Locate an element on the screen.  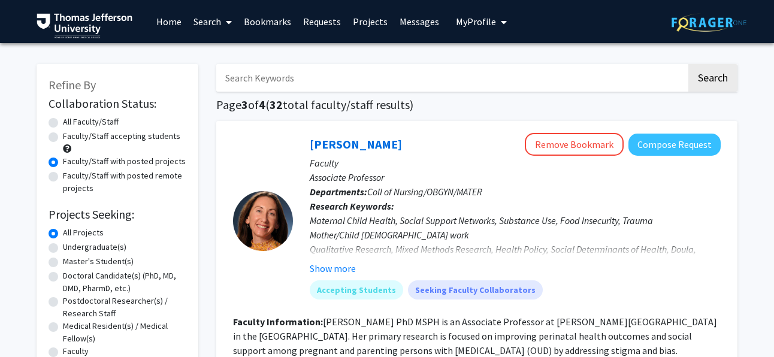
b: Research Keywords: is located at coordinates (352, 206).